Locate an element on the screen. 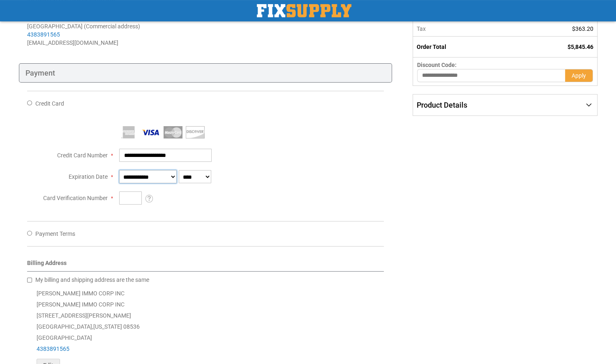  span: Product Details is located at coordinates (442, 105).